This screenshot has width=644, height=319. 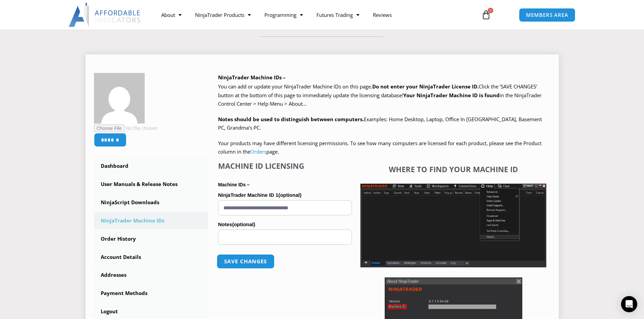 What do you see at coordinates (151, 275) in the screenshot?
I see `a: Addresses` at bounding box center [151, 275].